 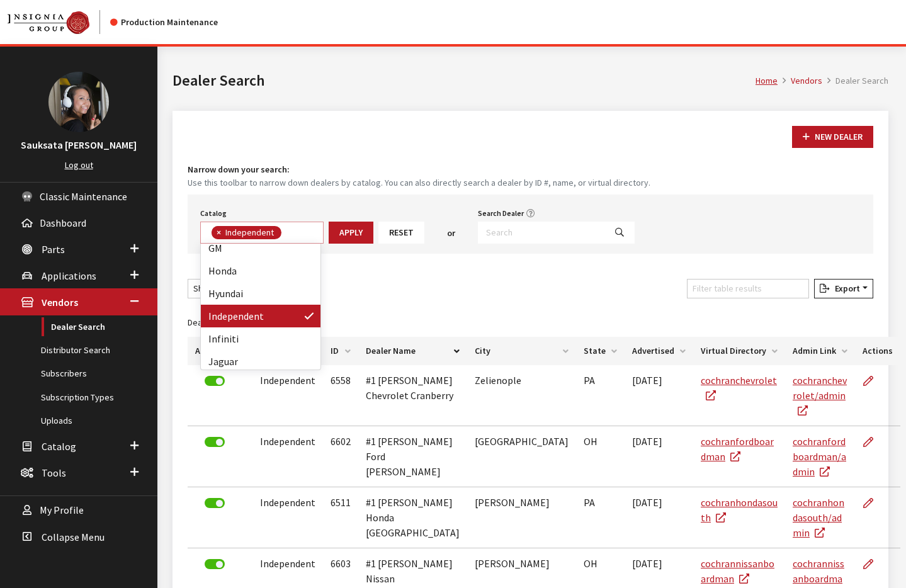 What do you see at coordinates (844, 288) in the screenshot?
I see `button: Export` at bounding box center [844, 288].